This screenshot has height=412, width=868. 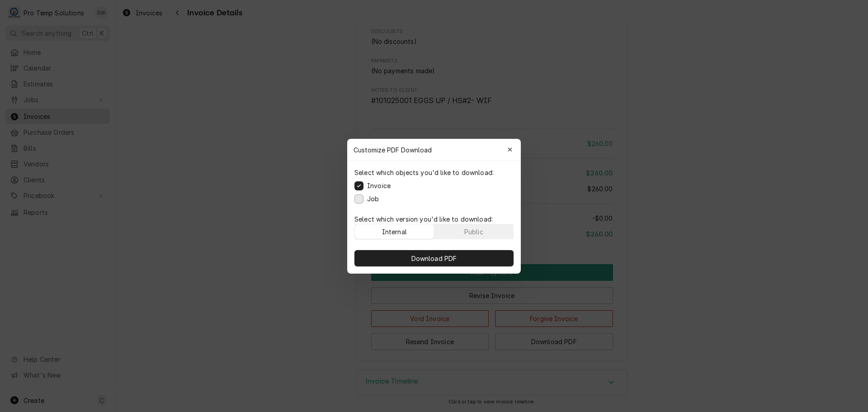 I want to click on div: Public, so click(x=474, y=231).